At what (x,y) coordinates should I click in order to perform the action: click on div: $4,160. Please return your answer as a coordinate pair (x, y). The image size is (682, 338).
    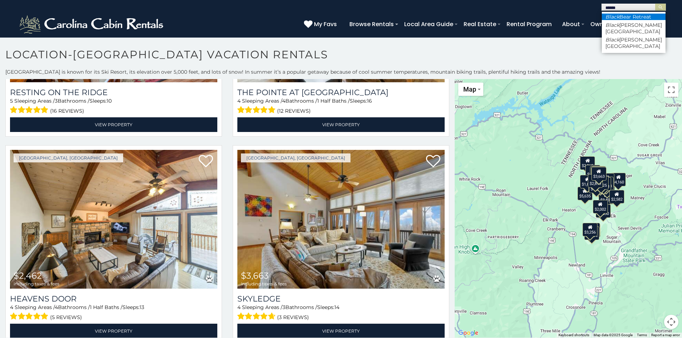
    Looking at the image, I should click on (618, 179).